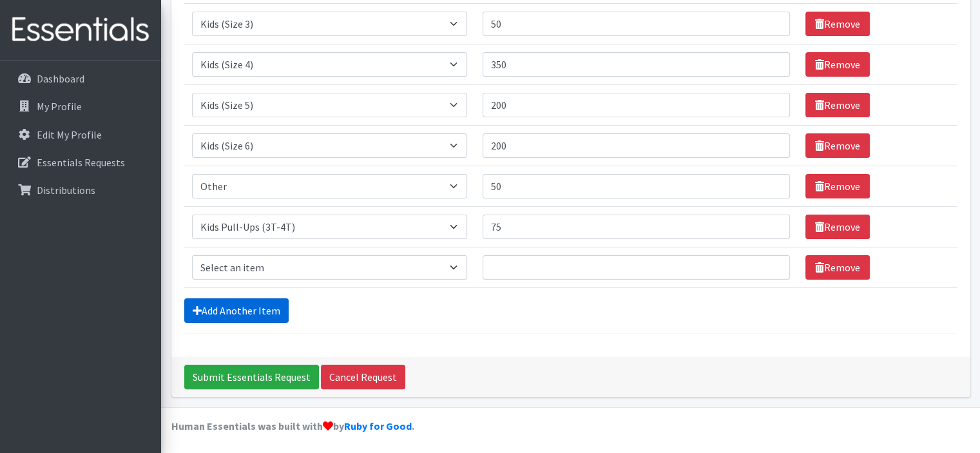 Image resolution: width=980 pixels, height=453 pixels. I want to click on img: HumanEssentials, so click(80, 29).